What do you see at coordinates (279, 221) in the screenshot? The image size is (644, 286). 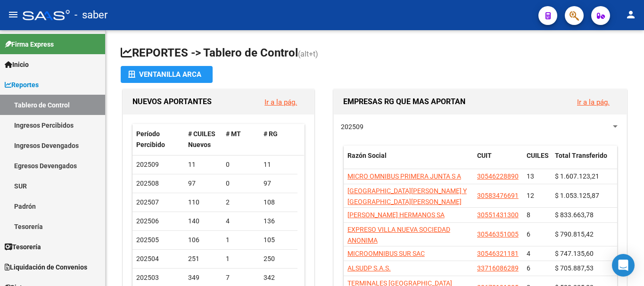 I see `div: 136` at bounding box center [279, 221].